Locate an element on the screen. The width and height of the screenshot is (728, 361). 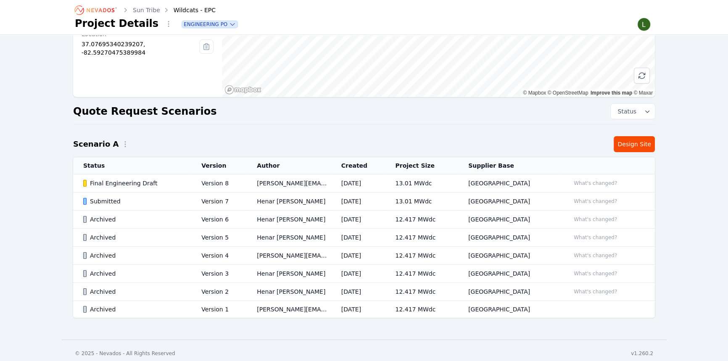
td: Version 2 is located at coordinates (219, 292).